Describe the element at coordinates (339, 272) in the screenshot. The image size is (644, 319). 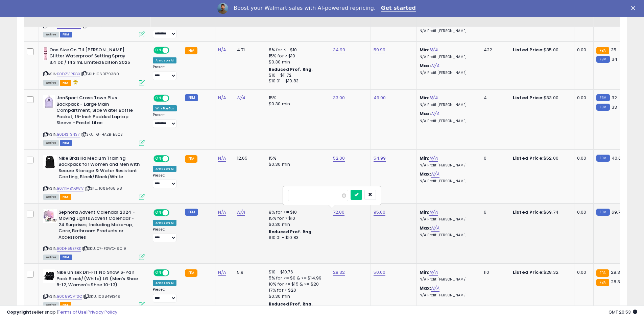
I see `a: 28.32` at that location.